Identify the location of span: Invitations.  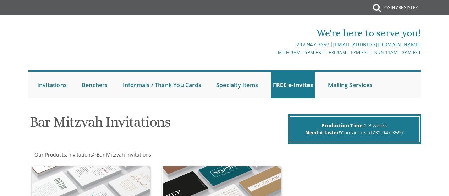
(81, 154).